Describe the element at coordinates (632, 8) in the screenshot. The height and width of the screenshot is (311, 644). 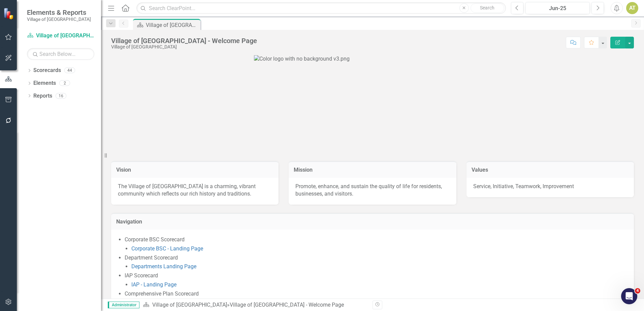
I see `button: AT` at that location.